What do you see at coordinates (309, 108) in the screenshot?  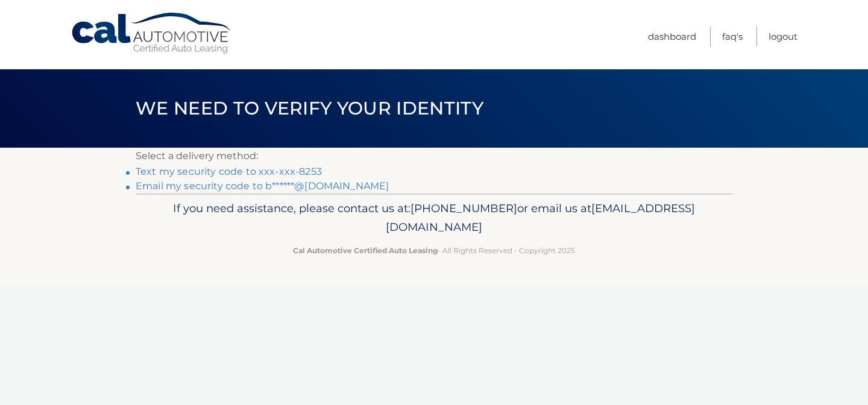 I see `span: We need to verify your identity` at bounding box center [309, 108].